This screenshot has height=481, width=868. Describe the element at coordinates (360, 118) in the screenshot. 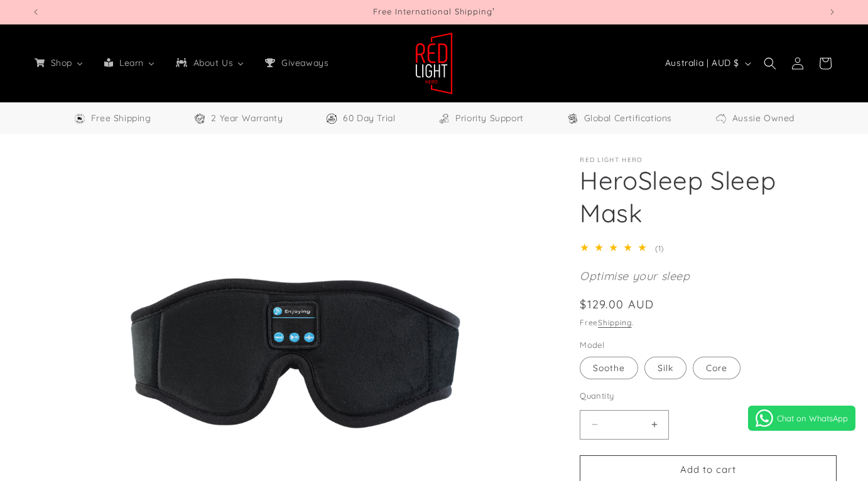

I see `a: 60 Day Trial` at that location.